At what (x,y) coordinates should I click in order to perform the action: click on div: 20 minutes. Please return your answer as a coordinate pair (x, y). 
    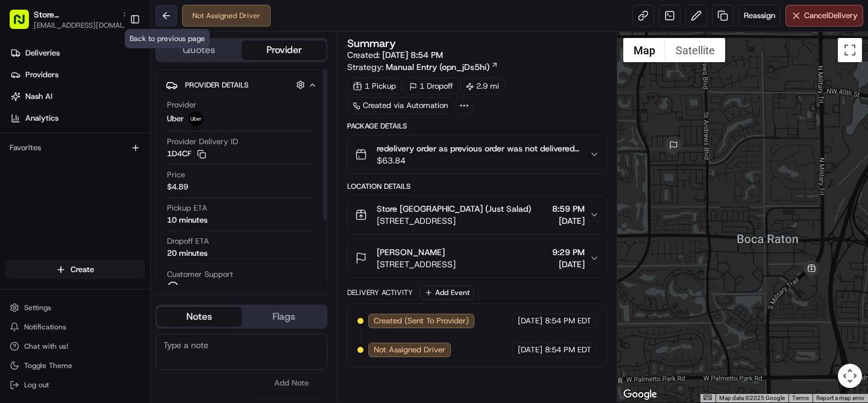
    Looking at the image, I should click on (187, 254).